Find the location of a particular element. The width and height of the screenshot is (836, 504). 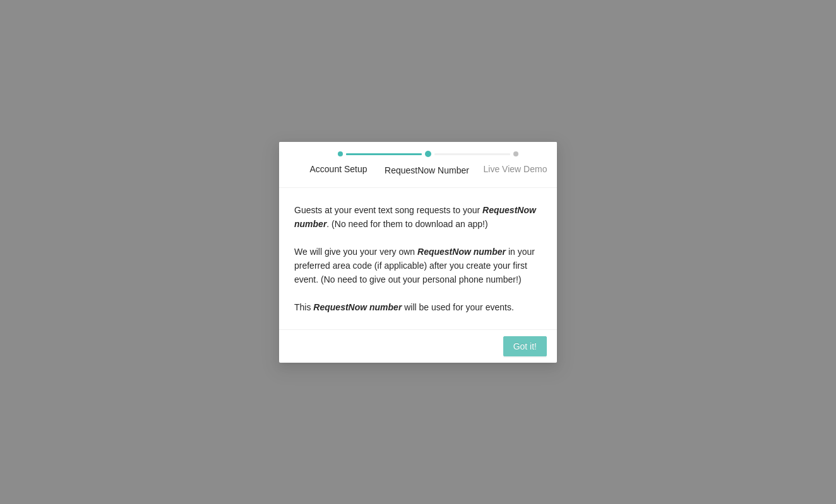

span: We will give you your very own in your preferred area code (if applicable) after you create your ... is located at coordinates (414, 280).